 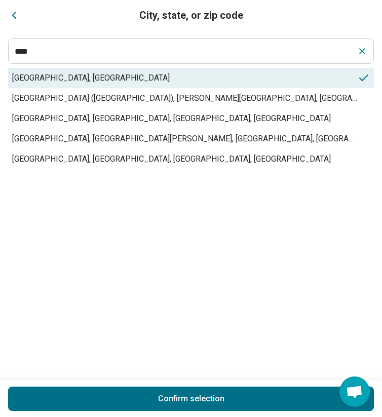 What do you see at coordinates (191, 399) in the screenshot?
I see `button: Confirm selection` at bounding box center [191, 399].